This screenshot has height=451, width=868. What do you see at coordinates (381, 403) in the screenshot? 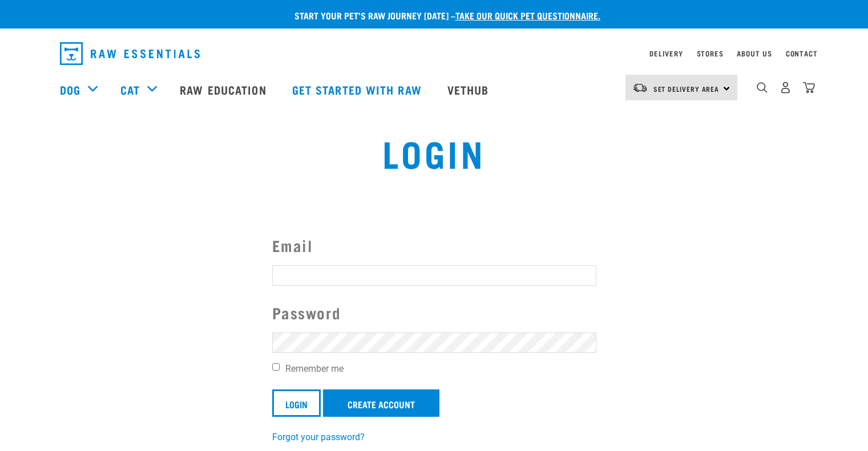
I see `a: Create Account` at bounding box center [381, 403].